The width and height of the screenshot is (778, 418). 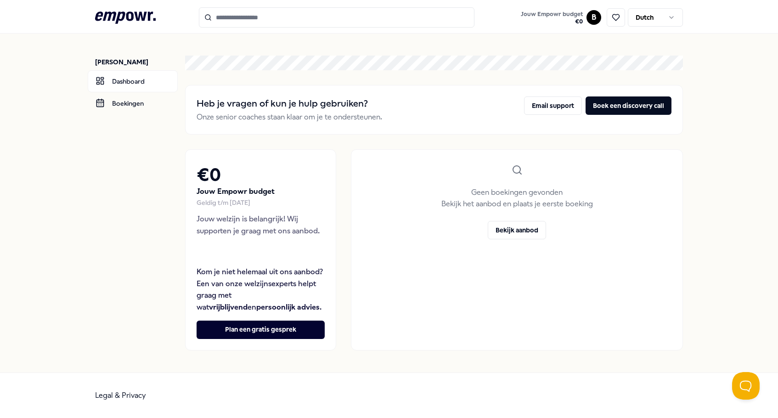 What do you see at coordinates (517, 230) in the screenshot?
I see `button: Bekijk aanbod` at bounding box center [517, 230].